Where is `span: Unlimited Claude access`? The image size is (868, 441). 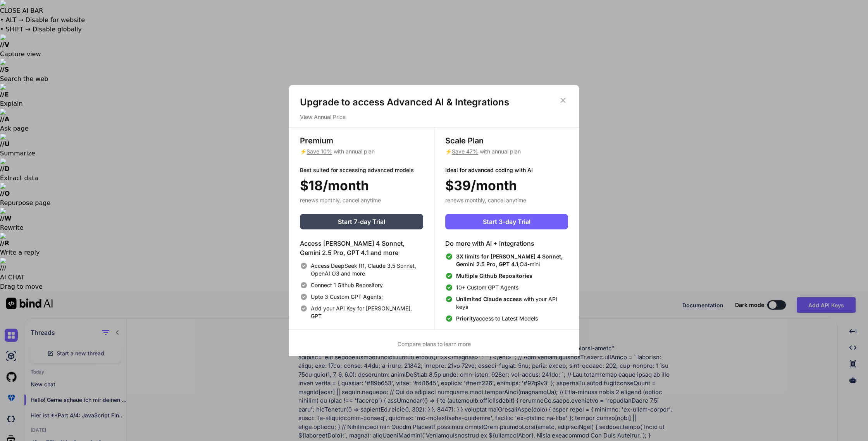
span: Unlimited Claude access is located at coordinates (489, 299).